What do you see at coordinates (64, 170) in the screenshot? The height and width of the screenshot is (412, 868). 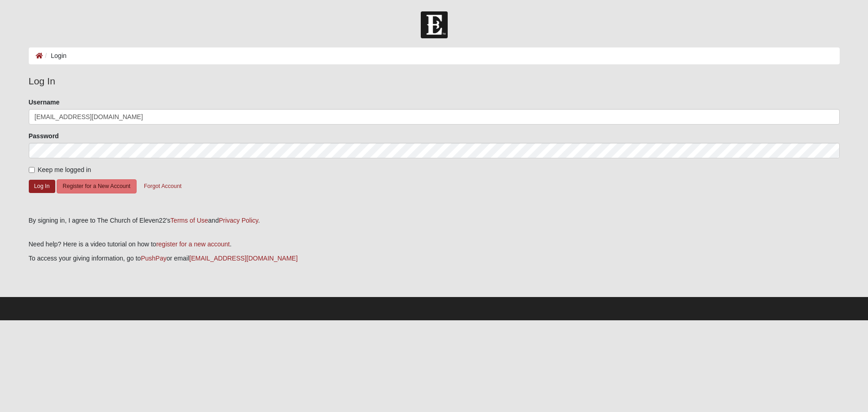 I see `span: Keep me logged in` at bounding box center [64, 170].